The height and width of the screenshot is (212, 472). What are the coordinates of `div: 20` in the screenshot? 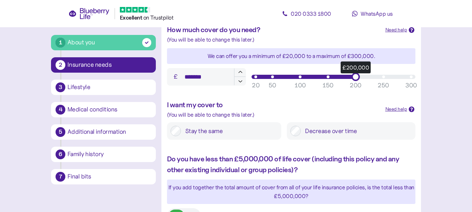 It's located at (256, 85).